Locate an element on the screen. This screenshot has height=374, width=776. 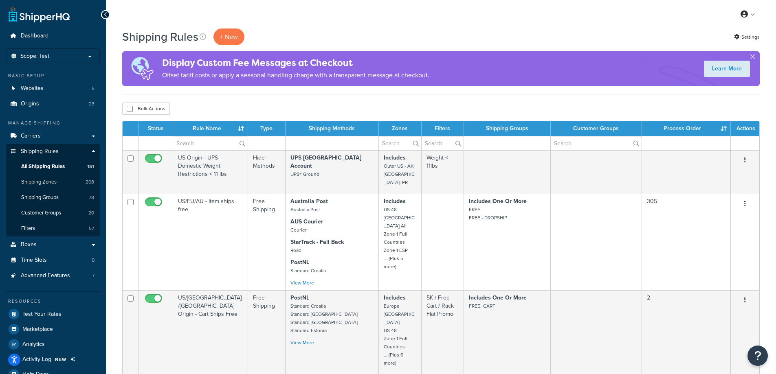
th: Customer Groups is located at coordinates (596, 129).